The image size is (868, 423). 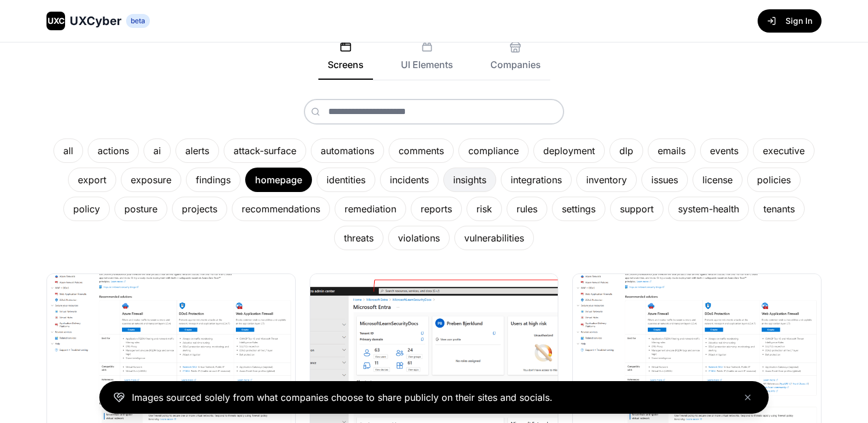 What do you see at coordinates (346, 61) in the screenshot?
I see `button: Screens` at bounding box center [346, 61].